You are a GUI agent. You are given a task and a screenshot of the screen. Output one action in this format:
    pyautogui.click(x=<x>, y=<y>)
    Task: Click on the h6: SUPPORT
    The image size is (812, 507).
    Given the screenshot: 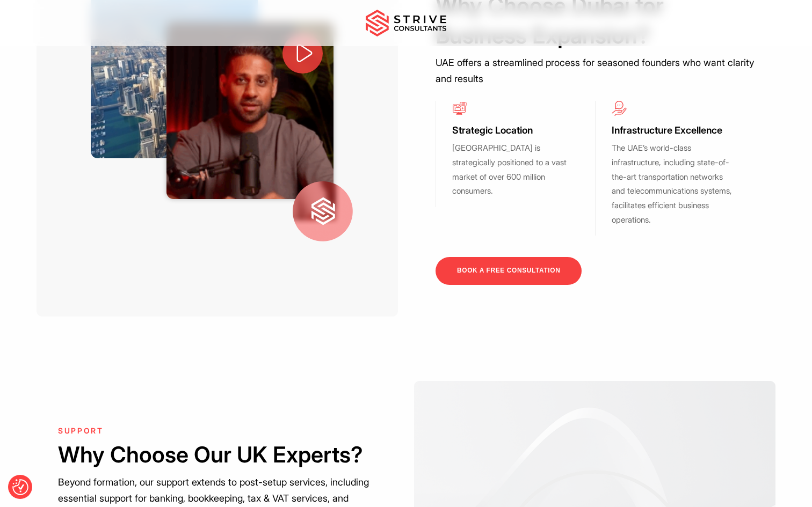 What is the action you would take?
    pyautogui.click(x=217, y=431)
    